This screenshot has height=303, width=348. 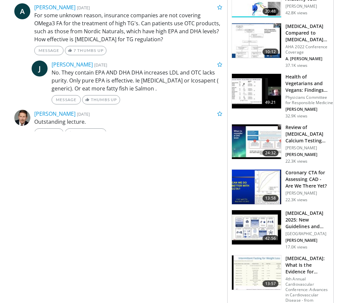 What do you see at coordinates (296, 13) in the screenshot?
I see `p: 42.8K views` at bounding box center [296, 13].